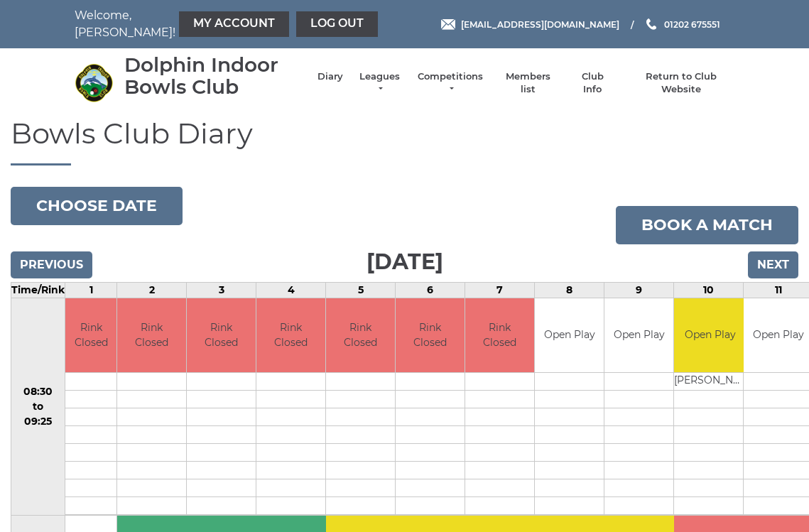  I want to click on a: Phone us 01202 675551, so click(682, 24).